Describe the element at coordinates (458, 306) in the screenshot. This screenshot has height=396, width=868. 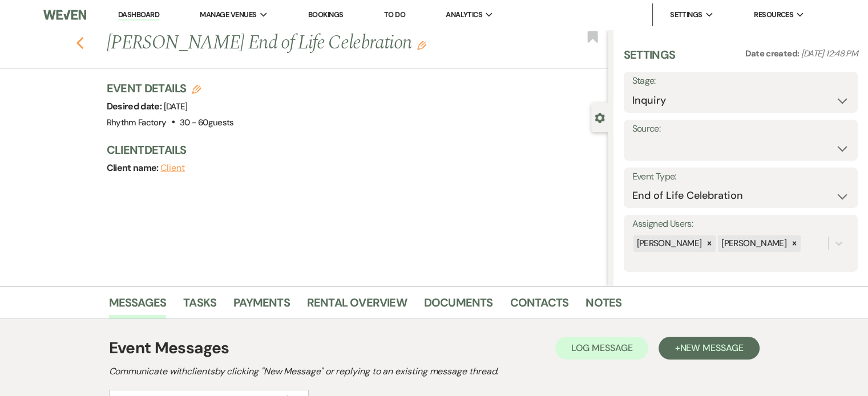
I see `a: Documents` at that location.